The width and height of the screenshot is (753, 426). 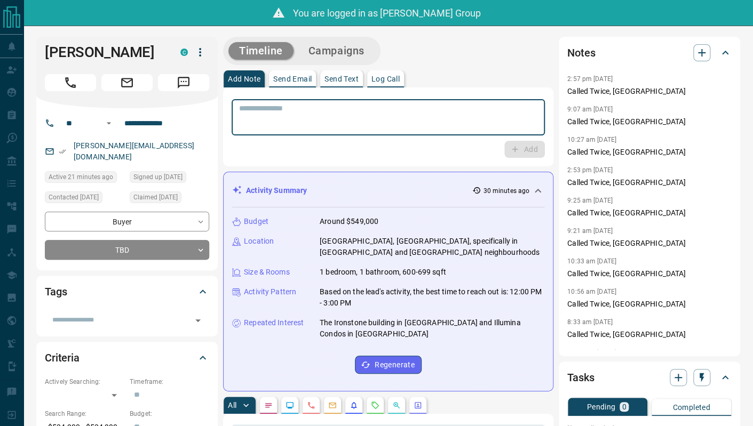 I want to click on svg: Calls, so click(x=311, y=405).